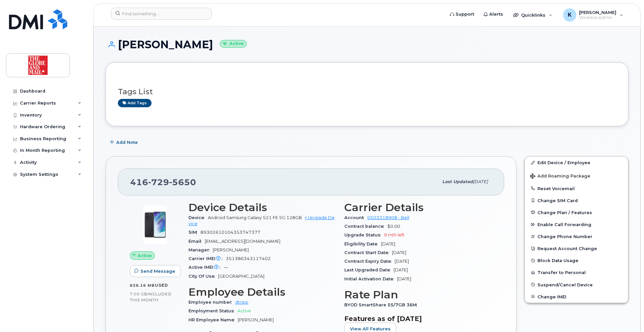  I want to click on button: Add Note, so click(125, 142).